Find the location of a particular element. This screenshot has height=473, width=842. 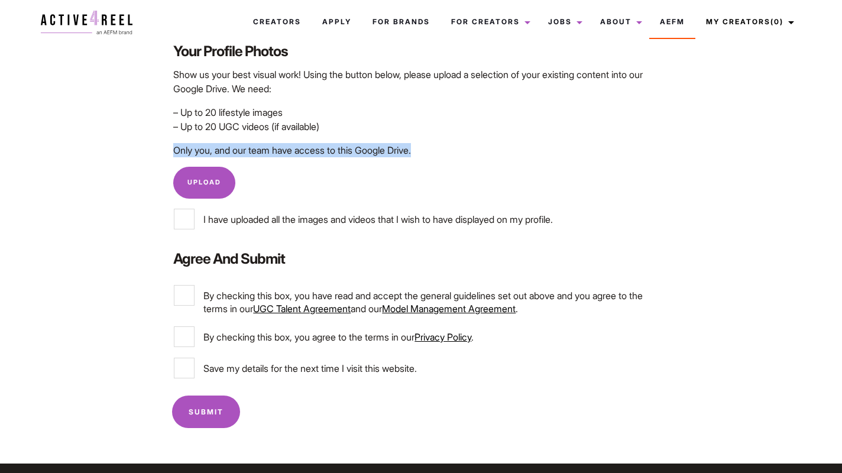

a: Model Management Agreement is located at coordinates (449, 309).